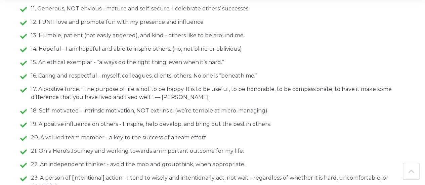  What do you see at coordinates (212, 49) in the screenshot?
I see `div: 14. Hopeful - I am hopeful and able to inspire others. (no, not blind or oblivious)` at bounding box center [212, 49].